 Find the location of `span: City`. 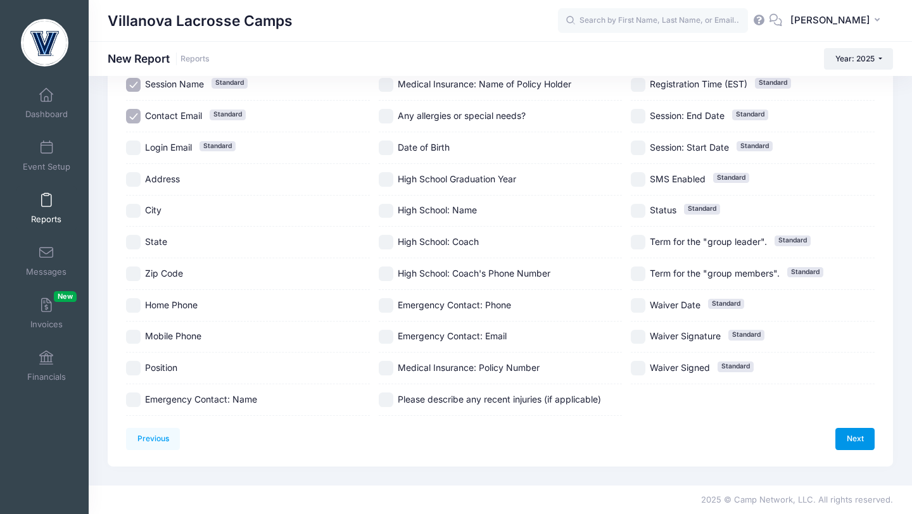

span: City is located at coordinates (153, 210).